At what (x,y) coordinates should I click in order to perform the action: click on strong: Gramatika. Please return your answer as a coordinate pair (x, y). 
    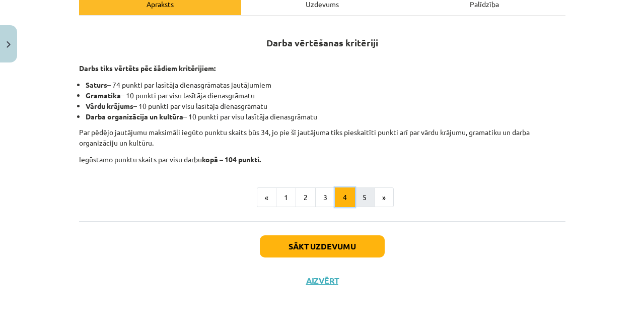
    Looking at the image, I should click on (103, 96).